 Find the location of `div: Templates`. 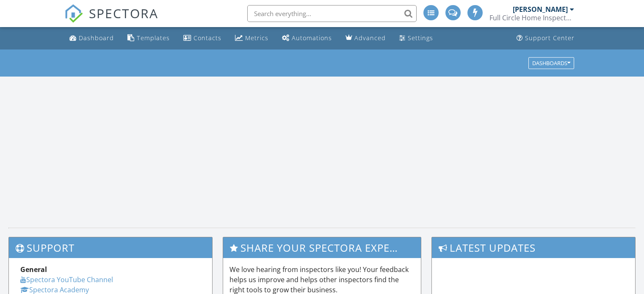

div: Templates is located at coordinates (153, 38).